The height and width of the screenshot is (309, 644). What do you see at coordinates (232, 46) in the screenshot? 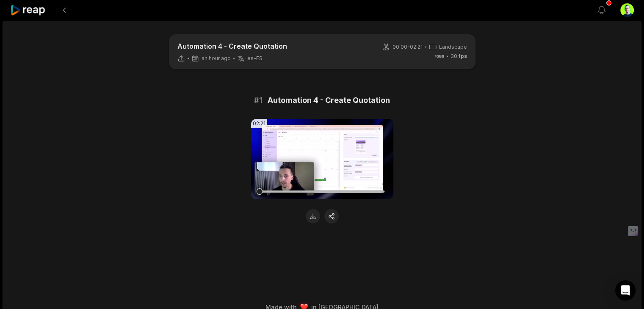
I see `p: Automation 4 - Create Quotation` at bounding box center [232, 46].